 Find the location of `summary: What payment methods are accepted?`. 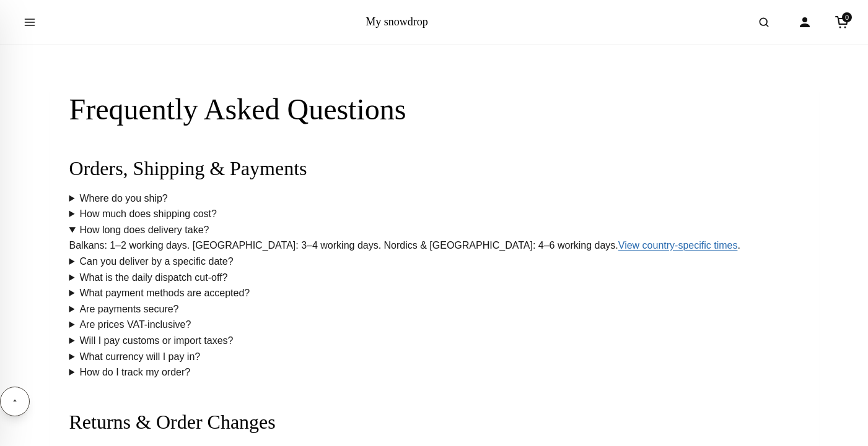

summary: What payment methods are accepted? is located at coordinates (434, 294).